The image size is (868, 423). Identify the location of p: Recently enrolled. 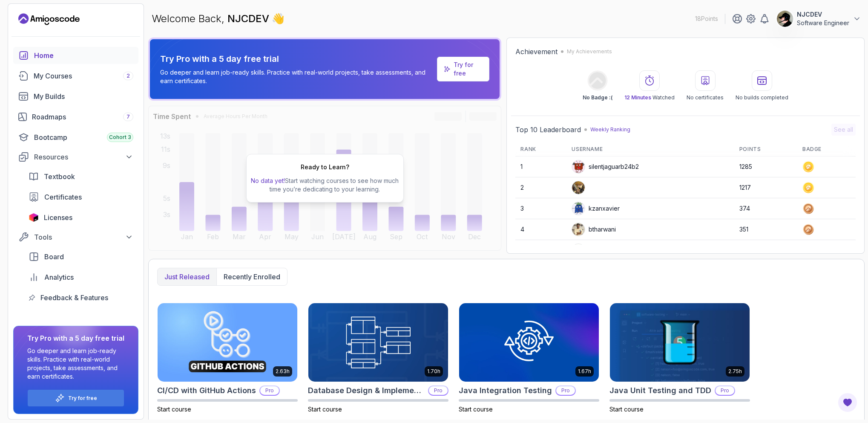
(252, 276).